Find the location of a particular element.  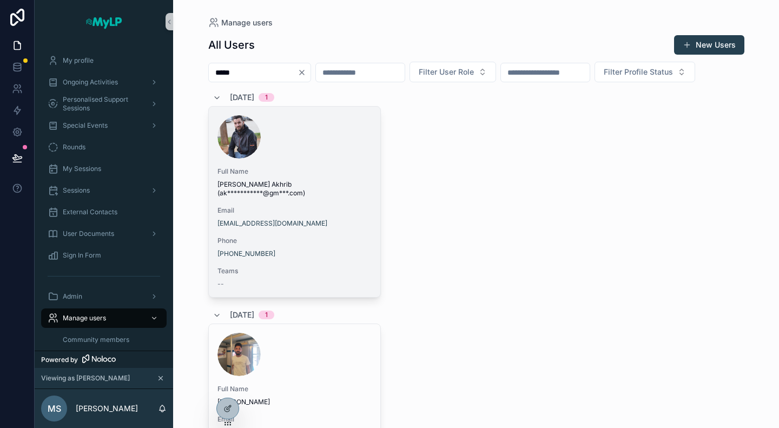

span: Teams is located at coordinates (295, 271).